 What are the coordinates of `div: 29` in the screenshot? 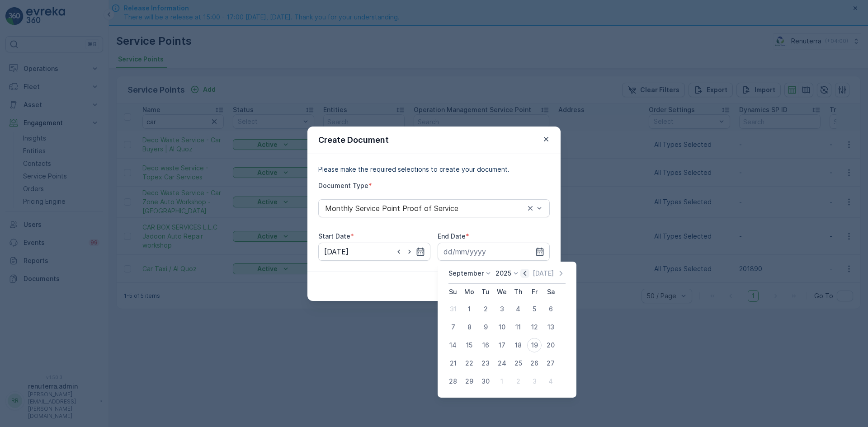 It's located at (469, 381).